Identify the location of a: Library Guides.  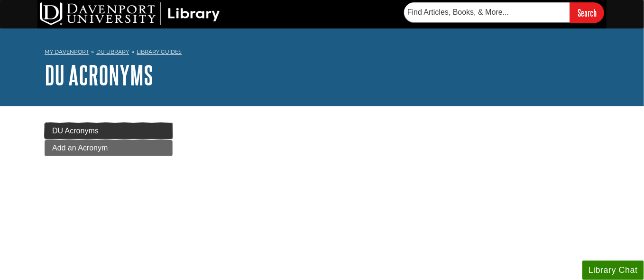
(159, 52).